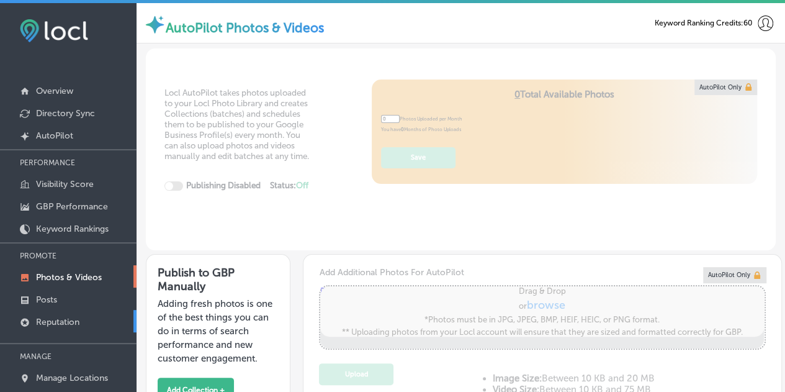  What do you see at coordinates (72, 206) in the screenshot?
I see `p: GBP Performance` at bounding box center [72, 206].